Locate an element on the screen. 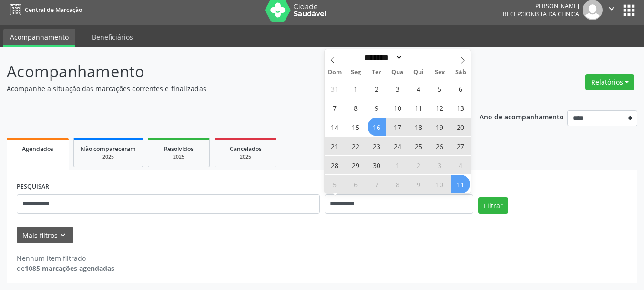  button: Mais filtroskeyboard_arrow_down is located at coordinates (45, 235).